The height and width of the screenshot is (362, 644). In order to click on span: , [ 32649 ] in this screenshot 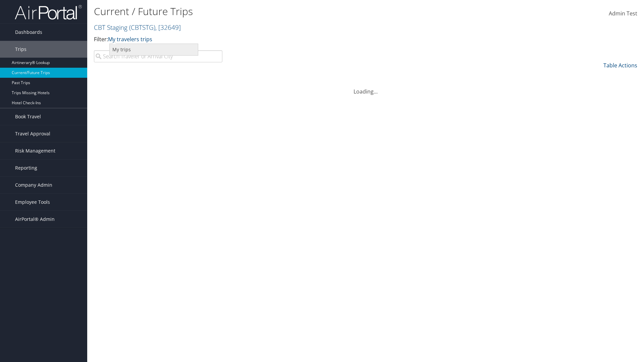, I will do `click(168, 27)`.